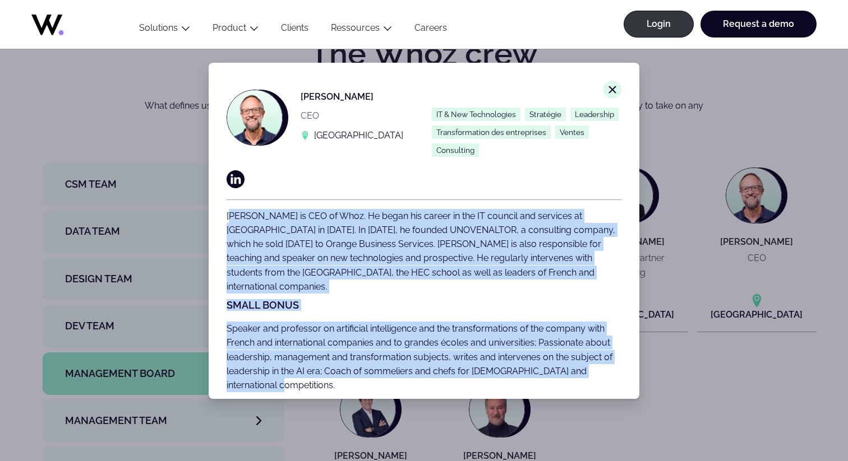  What do you see at coordinates (594, 114) in the screenshot?
I see `span: Leadership` at bounding box center [594, 114].